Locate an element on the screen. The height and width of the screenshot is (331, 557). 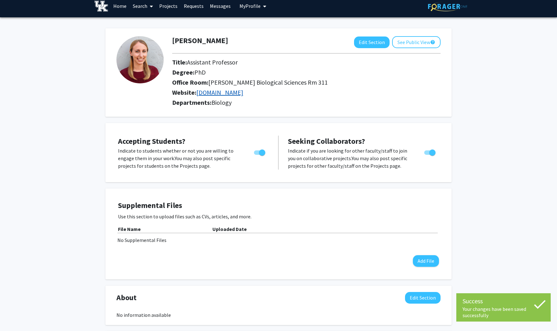
span: My Profile is located at coordinates (250, 6).